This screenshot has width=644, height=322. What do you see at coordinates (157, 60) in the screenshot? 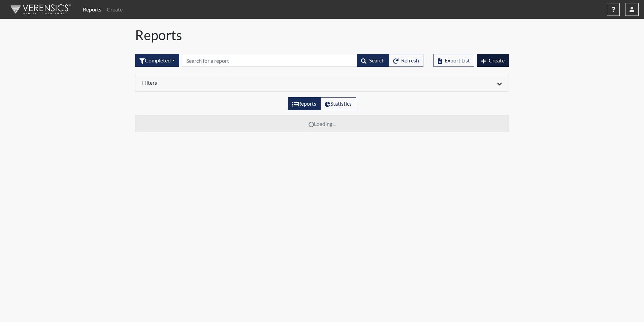
I see `button: Completed` at bounding box center [157, 60].